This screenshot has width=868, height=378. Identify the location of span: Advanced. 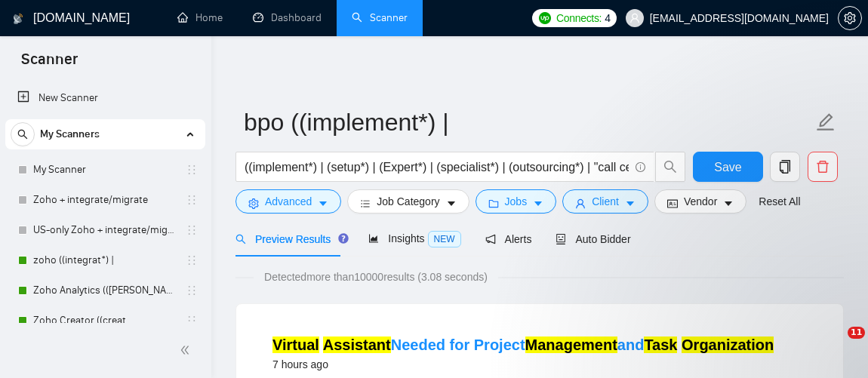
(289, 202).